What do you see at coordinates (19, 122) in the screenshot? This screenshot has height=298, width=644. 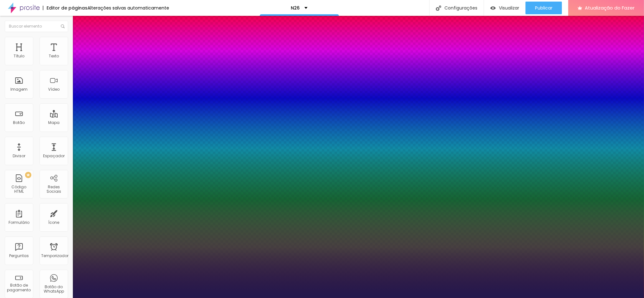 I see `font: Botão` at bounding box center [19, 122].